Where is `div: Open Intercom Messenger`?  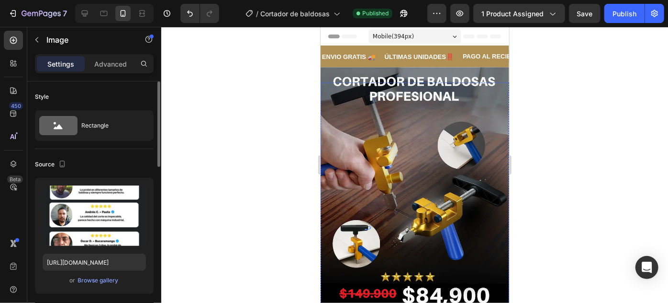 div: Open Intercom Messenger is located at coordinates (647, 267).